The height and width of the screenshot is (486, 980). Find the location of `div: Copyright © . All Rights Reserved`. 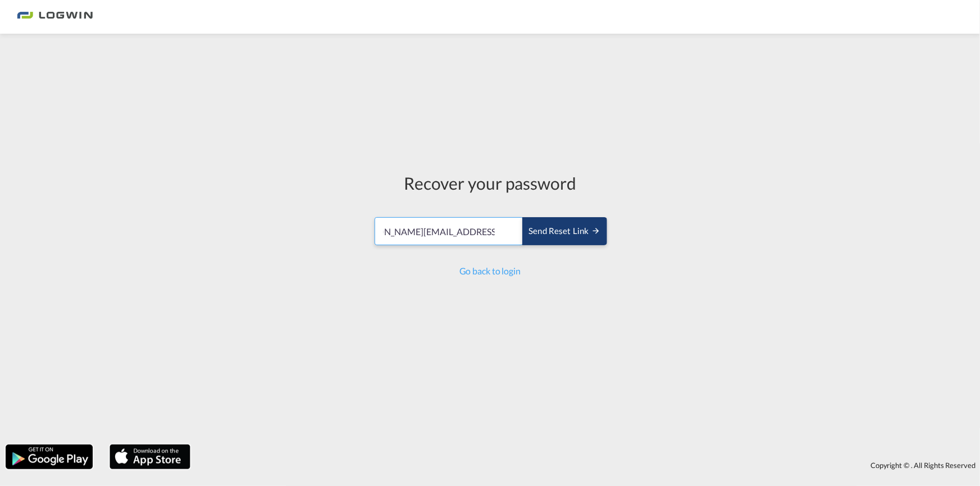

div: Copyright © . All Rights Reserved is located at coordinates (588, 466).